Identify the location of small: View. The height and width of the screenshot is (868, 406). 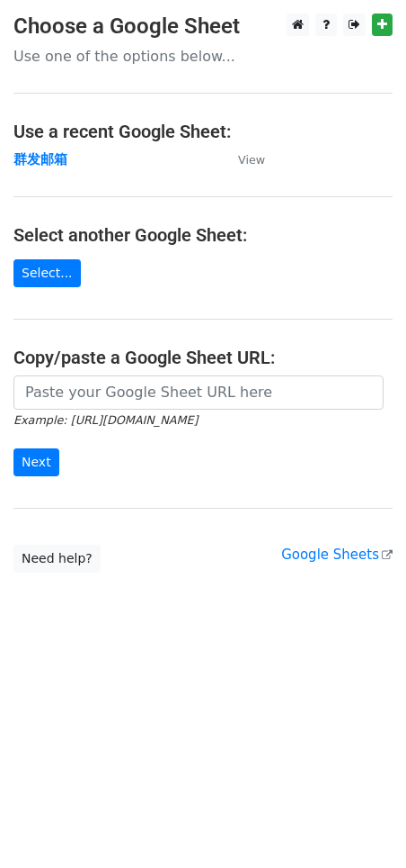
(252, 160).